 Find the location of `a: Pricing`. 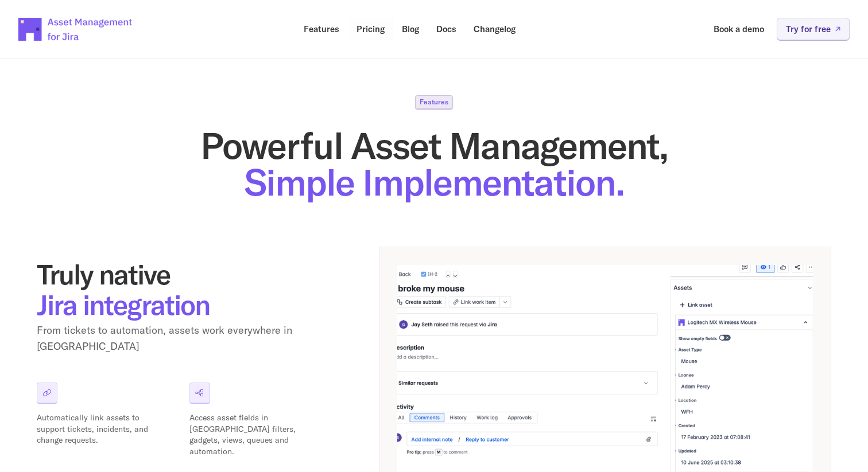

a: Pricing is located at coordinates (370, 29).